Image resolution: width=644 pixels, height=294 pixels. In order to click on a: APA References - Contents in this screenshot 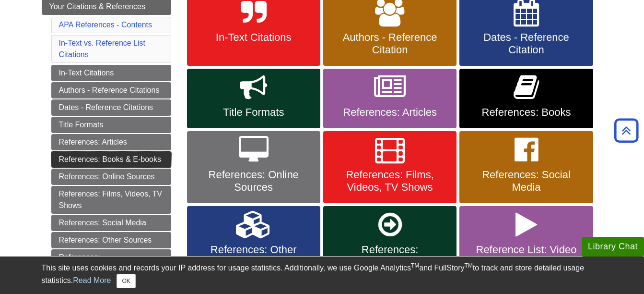, I will do `click(106, 24)`.